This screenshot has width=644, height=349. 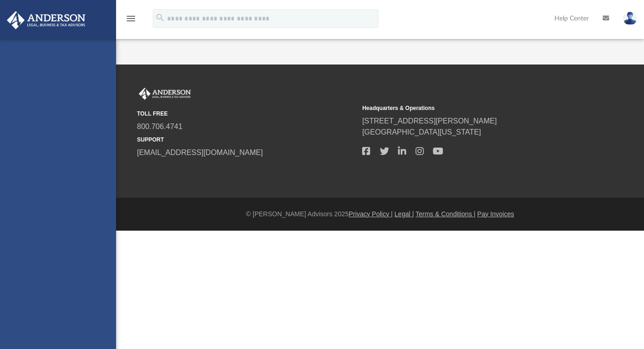 I want to click on i: menu, so click(x=131, y=19).